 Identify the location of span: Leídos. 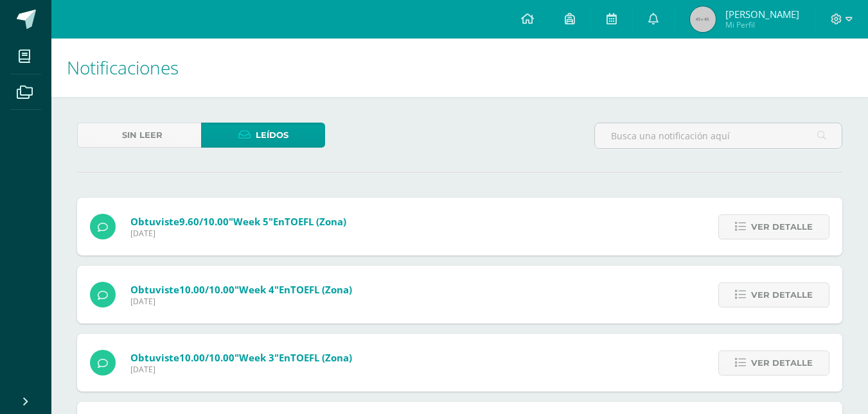
(272, 135).